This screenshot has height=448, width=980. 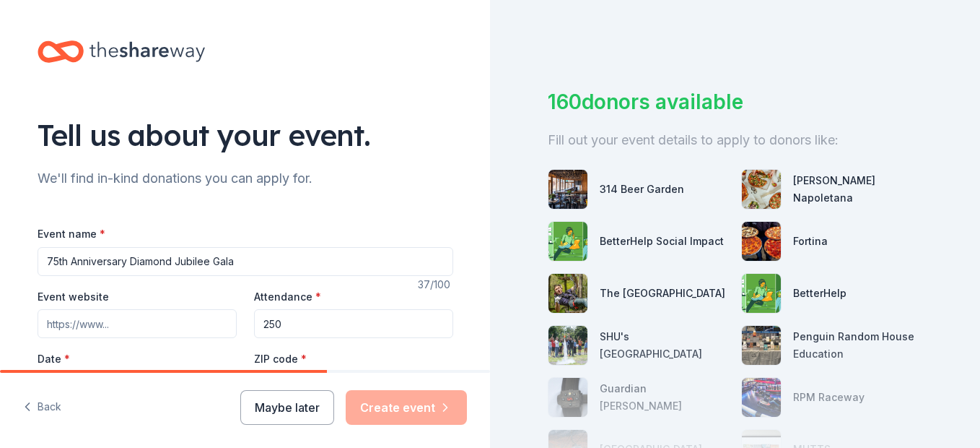 I want to click on label: Attendance, so click(x=287, y=297).